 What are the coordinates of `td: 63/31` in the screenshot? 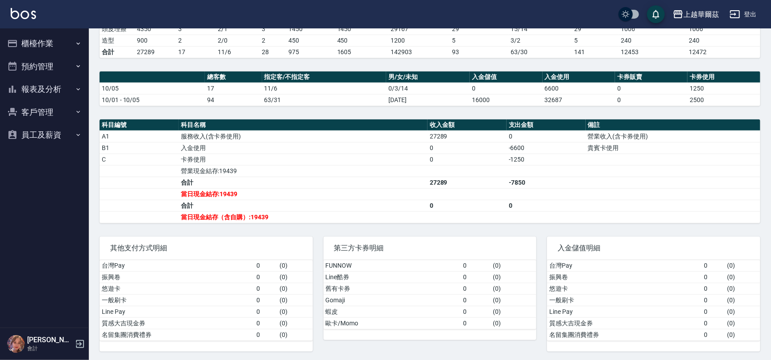 It's located at (324, 100).